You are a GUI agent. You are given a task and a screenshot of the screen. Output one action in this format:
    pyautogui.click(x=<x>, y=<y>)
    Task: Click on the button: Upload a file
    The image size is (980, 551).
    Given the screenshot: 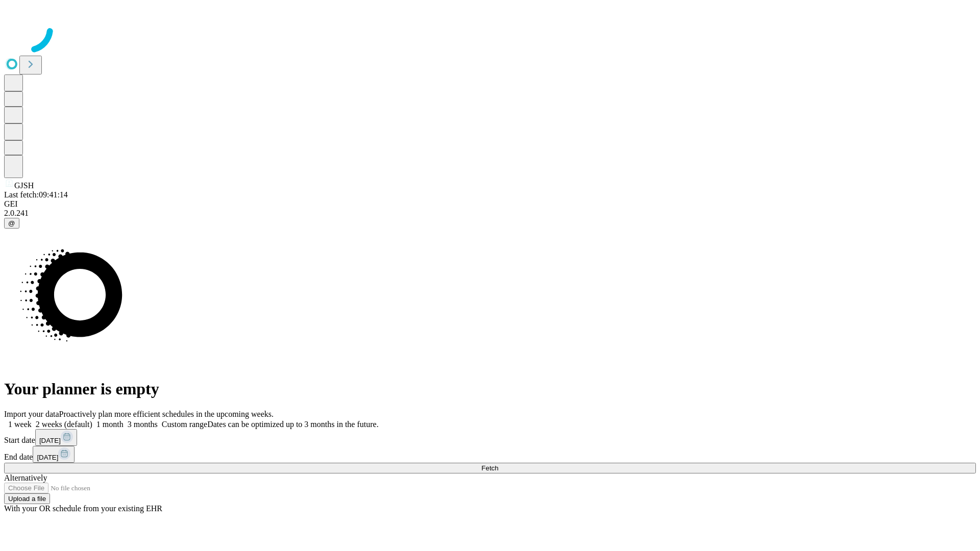 What is the action you would take?
    pyautogui.click(x=27, y=498)
    